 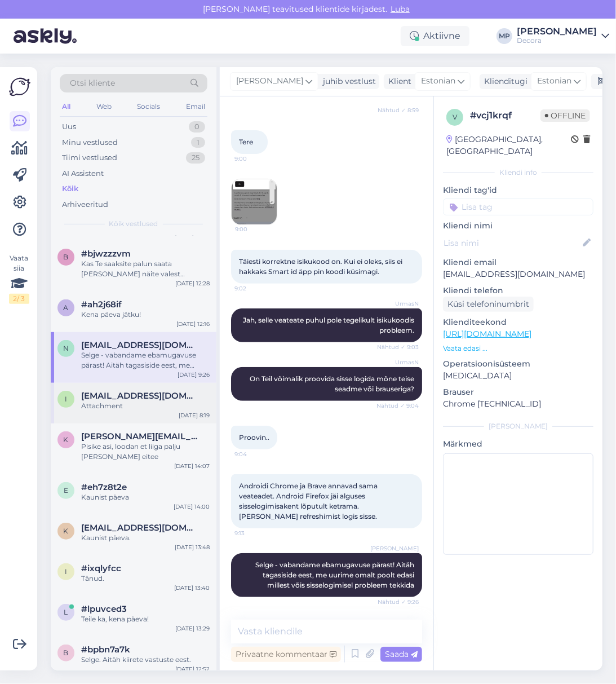 What do you see at coordinates (85, 205) in the screenshot?
I see `div: Arhiveeritud` at bounding box center [85, 205].